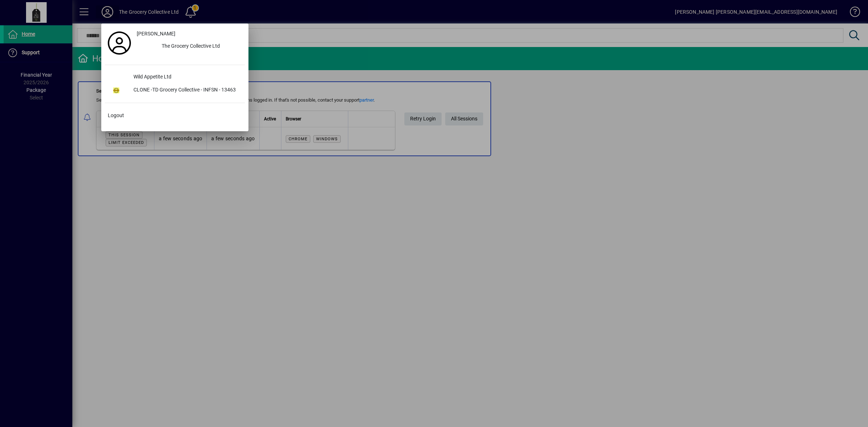 Image resolution: width=868 pixels, height=427 pixels. What do you see at coordinates (189, 47) in the screenshot?
I see `button: The Grocery Collective Ltd` at bounding box center [189, 47].